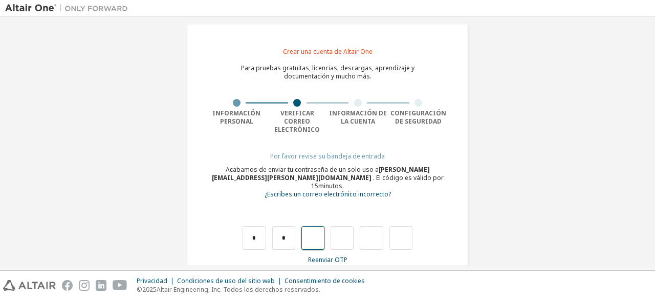  What do you see at coordinates (150, 289) in the screenshot?
I see `font: 2025` at bounding box center [150, 289].